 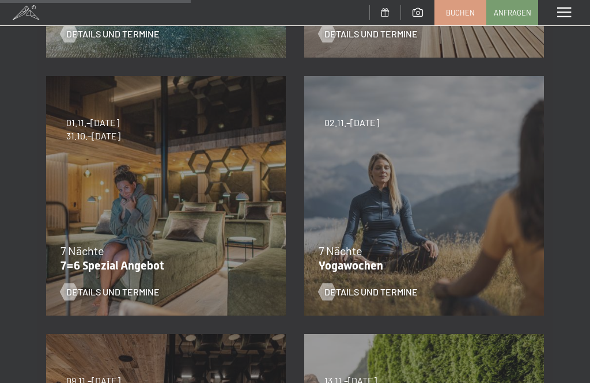 What do you see at coordinates (461, 13) in the screenshot?
I see `span: Buchen` at bounding box center [461, 13].